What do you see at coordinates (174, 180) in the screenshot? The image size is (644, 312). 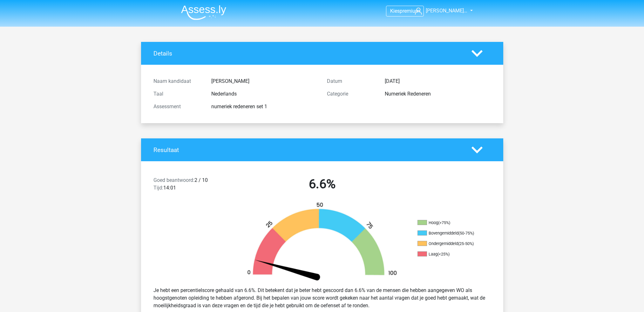 I see `span: Goed beantwoord:` at bounding box center [174, 180].